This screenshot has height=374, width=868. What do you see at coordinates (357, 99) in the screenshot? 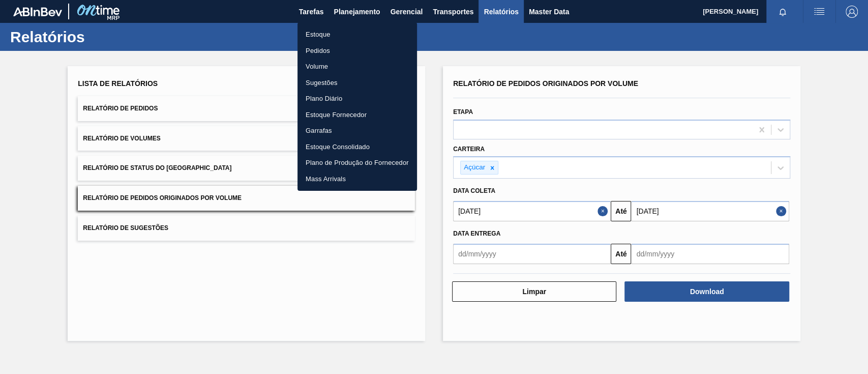
I see `li: Plano Diário` at bounding box center [357, 99].